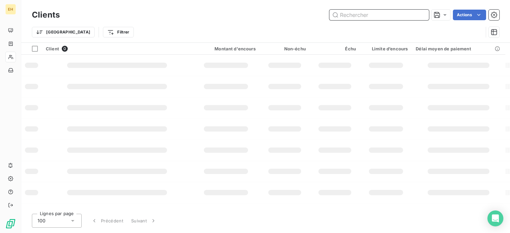 The width and height of the screenshot is (510, 233). Describe the element at coordinates (285, 49) in the screenshot. I see `div: Non-échu` at that location.